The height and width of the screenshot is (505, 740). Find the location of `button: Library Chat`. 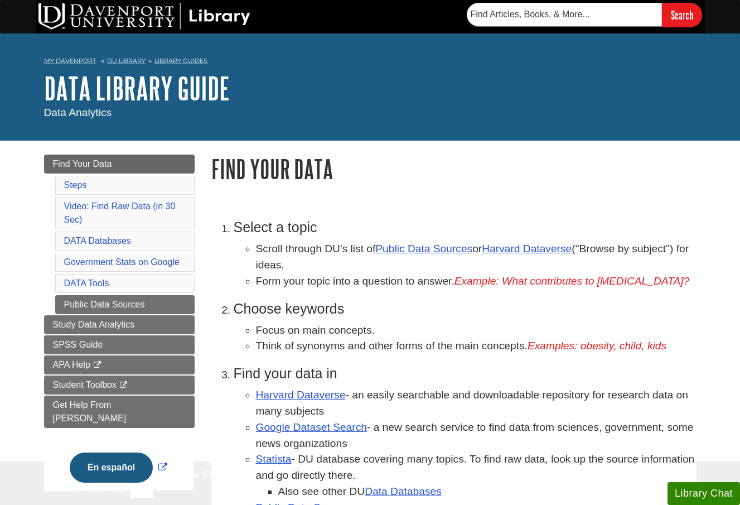

button: Library Chat is located at coordinates (704, 493).